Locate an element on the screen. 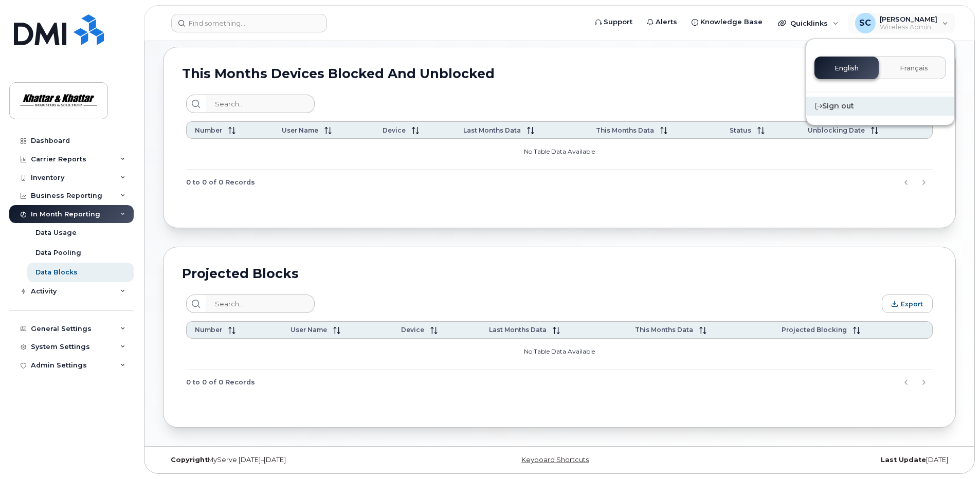  span: Alerts is located at coordinates (666, 22).